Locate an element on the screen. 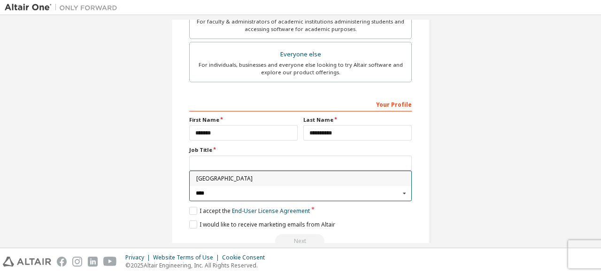 Image resolution: width=601 pixels, height=275 pixels. label: I accept the is located at coordinates (249, 210).